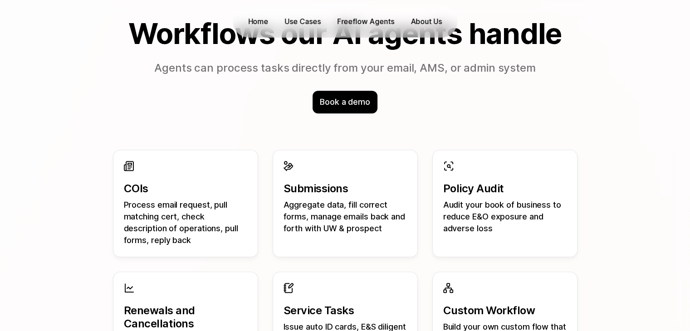  What do you see at coordinates (426, 21) in the screenshot?
I see `a: About Us` at bounding box center [426, 21].